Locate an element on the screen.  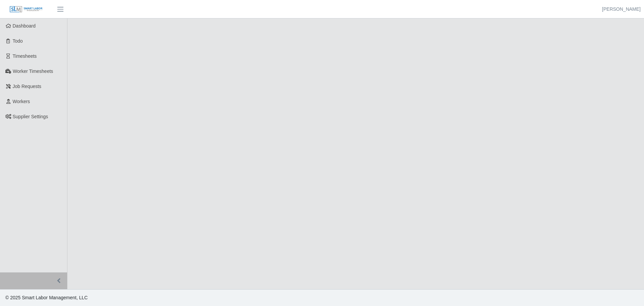
span: Workers is located at coordinates (21, 102).